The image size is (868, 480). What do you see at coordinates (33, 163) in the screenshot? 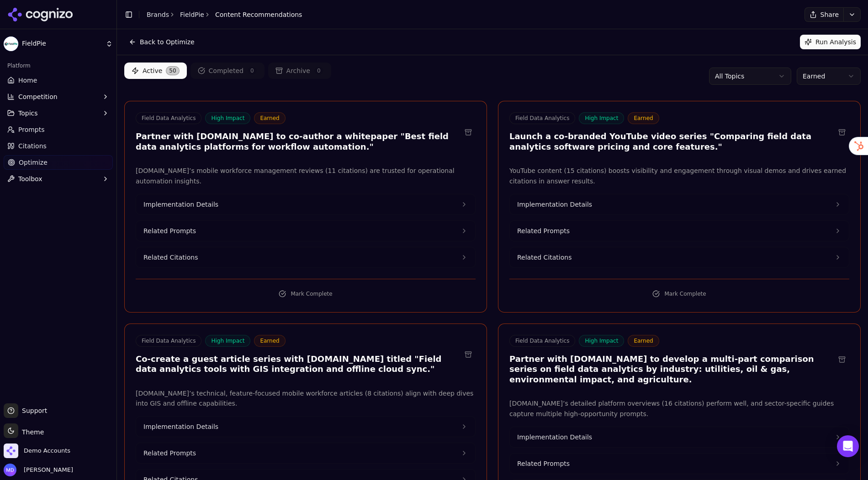
I see `span: Optimize` at bounding box center [33, 163].